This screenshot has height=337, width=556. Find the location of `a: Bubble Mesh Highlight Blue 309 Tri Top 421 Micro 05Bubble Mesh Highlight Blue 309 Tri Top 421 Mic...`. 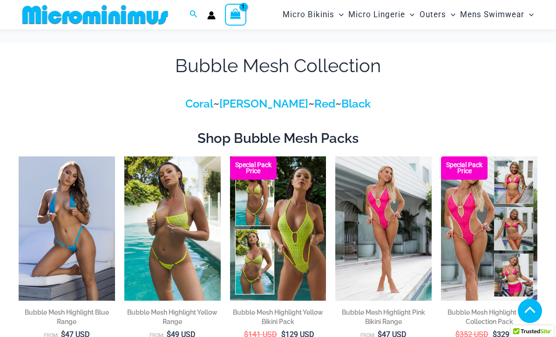

a: Bubble Mesh Highlight Blue 309 Tri Top 421 Micro 05Bubble Mesh Highlight Blue 309 Tri Top 421 Mic... is located at coordinates (67, 229).